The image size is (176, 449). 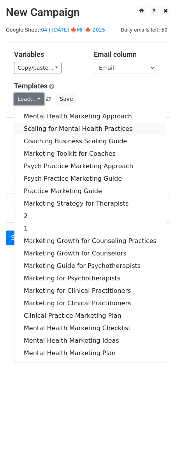 What do you see at coordinates (90, 204) in the screenshot?
I see `a: Marketing Strategy for Therapists` at bounding box center [90, 204].